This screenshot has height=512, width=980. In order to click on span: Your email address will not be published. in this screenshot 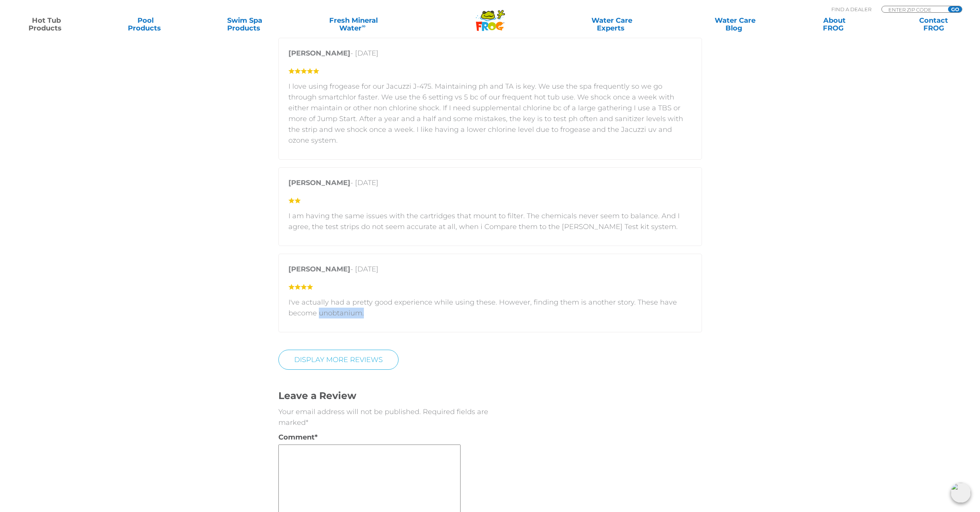, I will do `click(350, 412)`.